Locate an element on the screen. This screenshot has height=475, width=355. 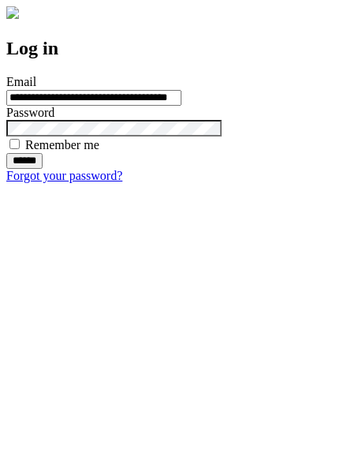
a: Forgot your password? is located at coordinates (64, 175).